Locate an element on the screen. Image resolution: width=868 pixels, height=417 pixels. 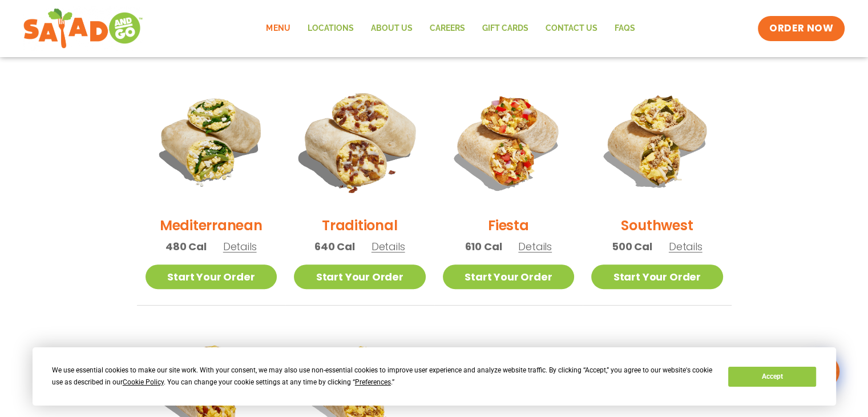
span: Cookie Policy is located at coordinates (143, 382).